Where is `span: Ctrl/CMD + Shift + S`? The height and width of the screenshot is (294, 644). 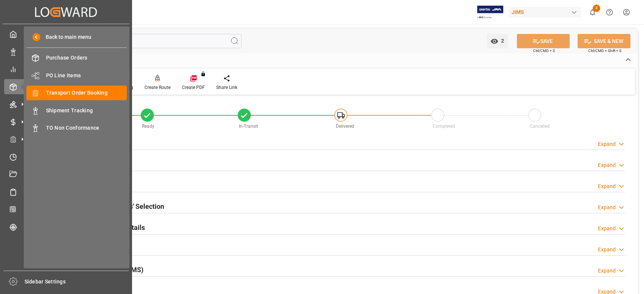
span: Ctrl/CMD + Shift + S is located at coordinates (605, 50).